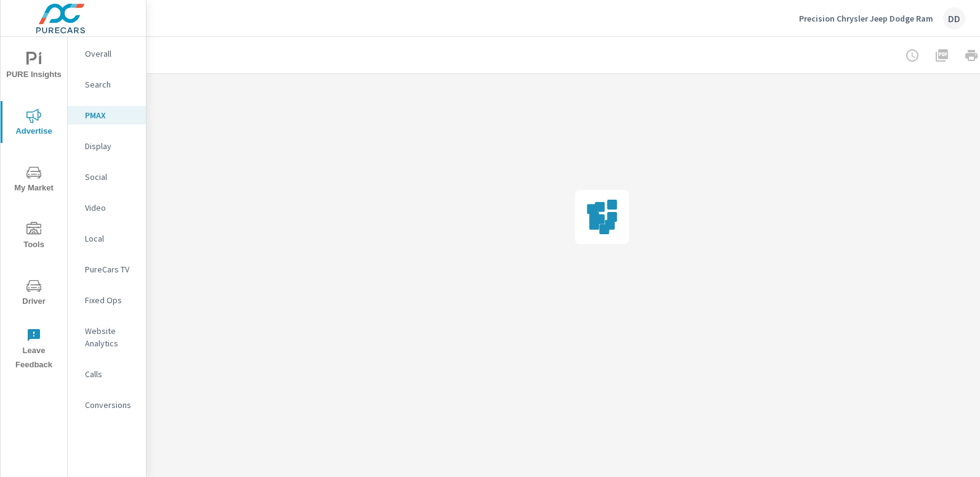 The image size is (980, 477). What do you see at coordinates (110, 337) in the screenshot?
I see `p: Website Analytics` at bounding box center [110, 337].